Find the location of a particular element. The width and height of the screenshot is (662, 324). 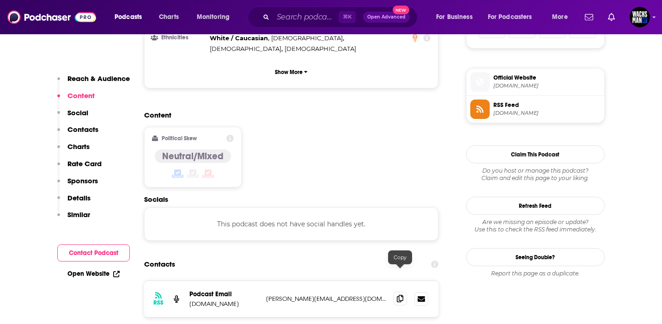

button: Open AdvancedNew is located at coordinates (386, 17).